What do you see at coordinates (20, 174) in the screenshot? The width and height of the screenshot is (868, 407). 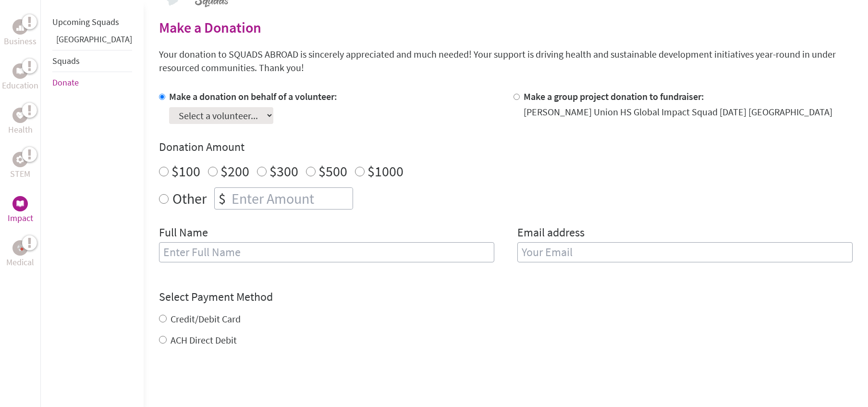 I see `p: STEM` at bounding box center [20, 174].